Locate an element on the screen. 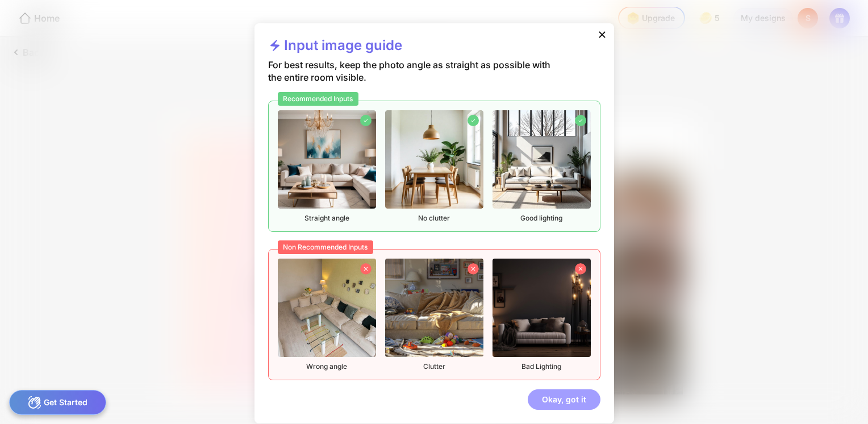  div: Recommended Inputs is located at coordinates (318, 99).